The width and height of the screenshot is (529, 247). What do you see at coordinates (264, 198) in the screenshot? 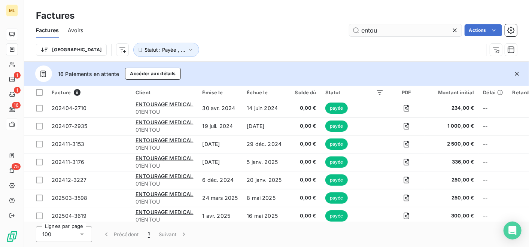
I see `td: 8 mai 2025` at bounding box center [264, 198].